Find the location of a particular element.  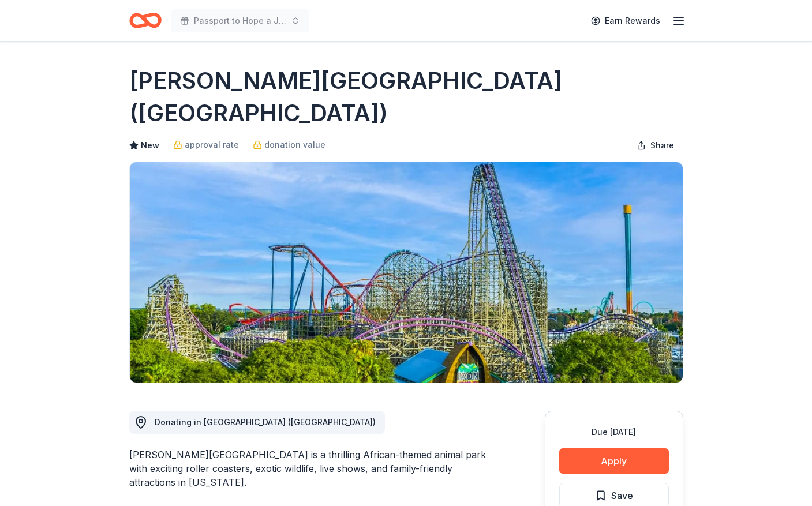

a: approval rate is located at coordinates (206, 145).